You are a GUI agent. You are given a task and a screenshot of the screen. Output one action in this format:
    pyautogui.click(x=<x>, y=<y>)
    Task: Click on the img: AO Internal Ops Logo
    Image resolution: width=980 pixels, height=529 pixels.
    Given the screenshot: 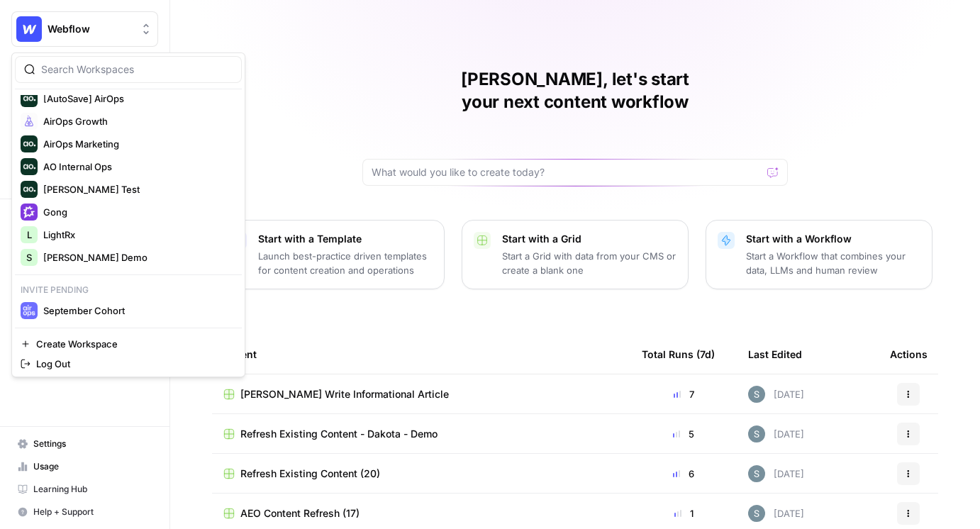 What is the action you would take?
    pyautogui.click(x=29, y=167)
    